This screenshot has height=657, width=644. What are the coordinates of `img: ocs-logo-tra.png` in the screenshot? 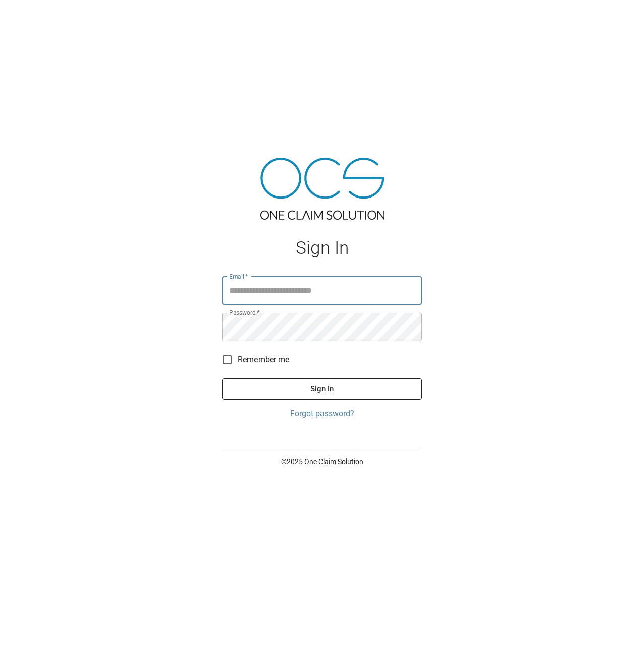 It's located at (322, 189).